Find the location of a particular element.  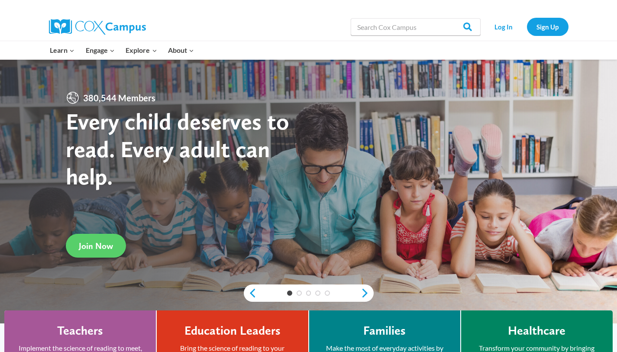

a: 4 is located at coordinates (318, 293).